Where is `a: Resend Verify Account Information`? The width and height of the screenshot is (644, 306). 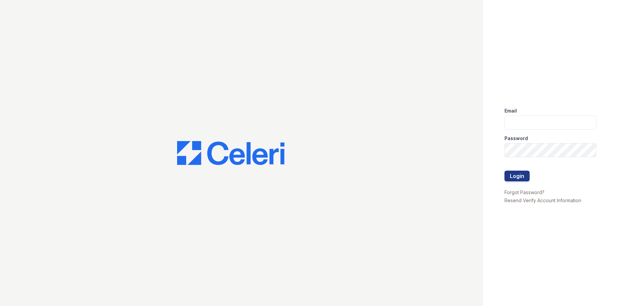 a: Resend Verify Account Information is located at coordinates (543, 201).